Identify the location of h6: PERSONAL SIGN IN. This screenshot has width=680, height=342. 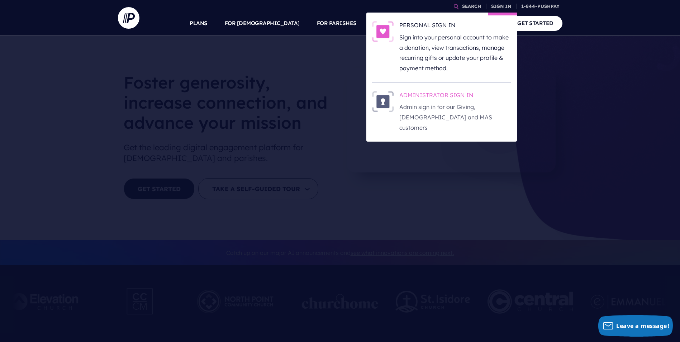
(455, 27).